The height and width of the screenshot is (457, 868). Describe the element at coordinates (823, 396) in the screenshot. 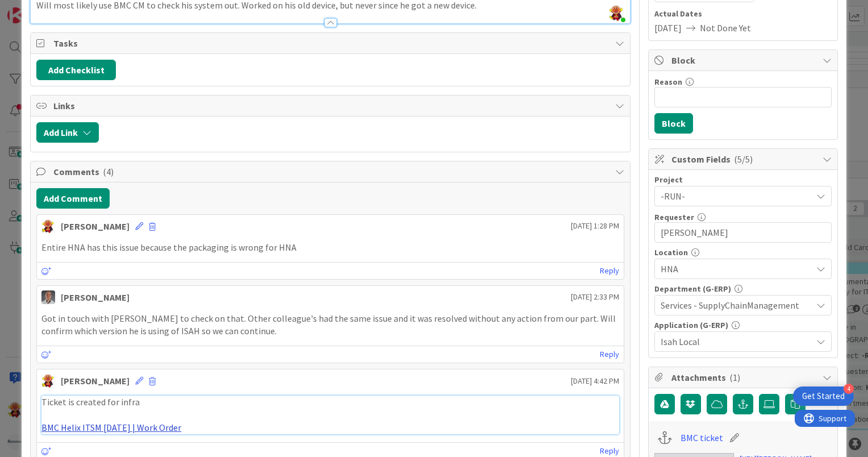

I see `div: Open Get Started checklist, remaining modules: 4` at that location.